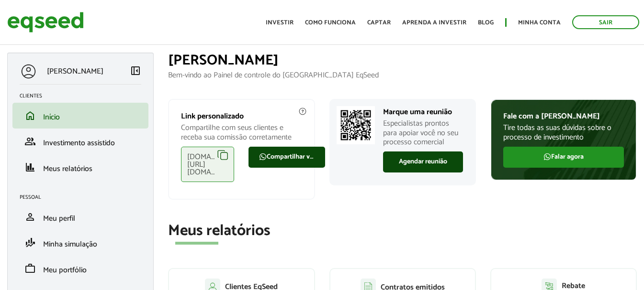  I want to click on span: work, so click(30, 269).